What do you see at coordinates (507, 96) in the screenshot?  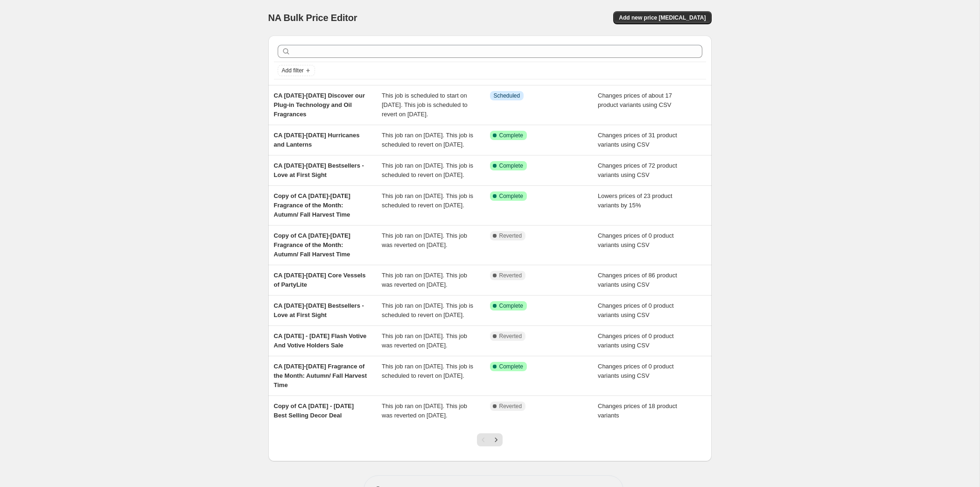 I see `span: Scheduled` at bounding box center [507, 96].